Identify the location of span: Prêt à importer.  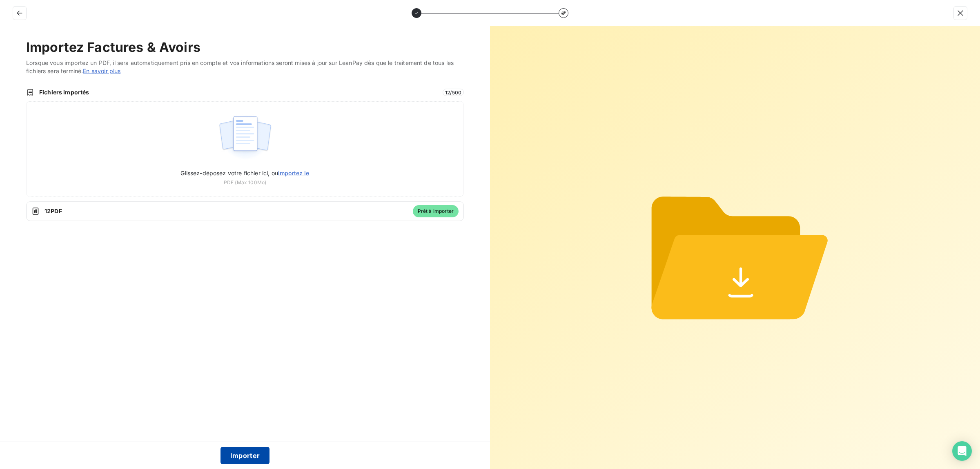
(436, 211).